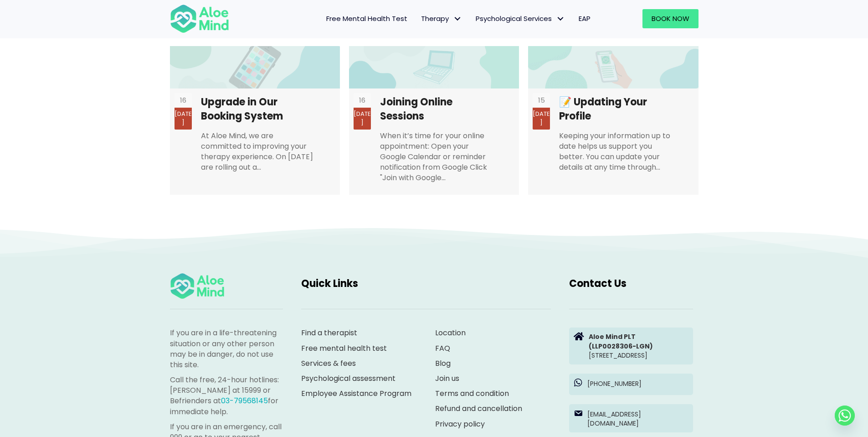  What do you see at coordinates (458, 19) in the screenshot?
I see `span: Therapy: submenu` at bounding box center [458, 19].